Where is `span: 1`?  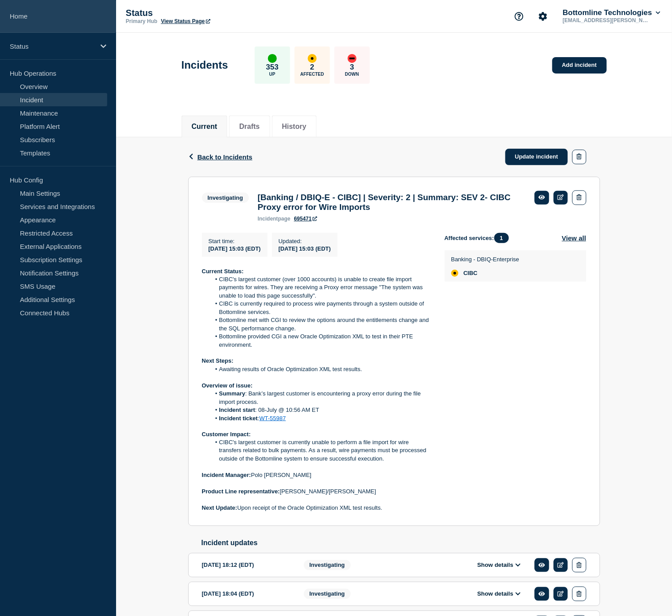
span: 1 is located at coordinates (501, 238).